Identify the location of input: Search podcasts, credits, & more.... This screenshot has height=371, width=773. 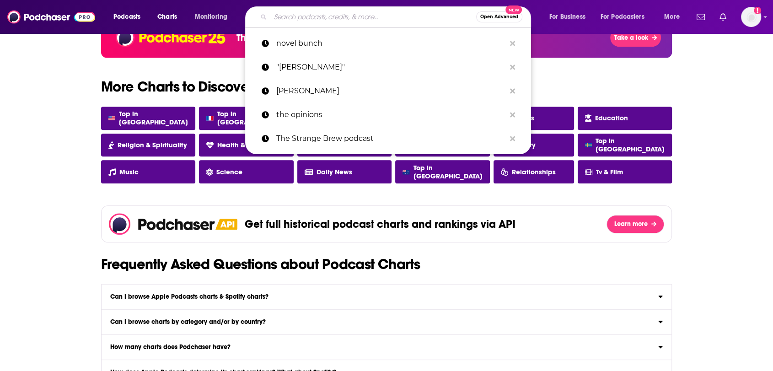
(373, 17).